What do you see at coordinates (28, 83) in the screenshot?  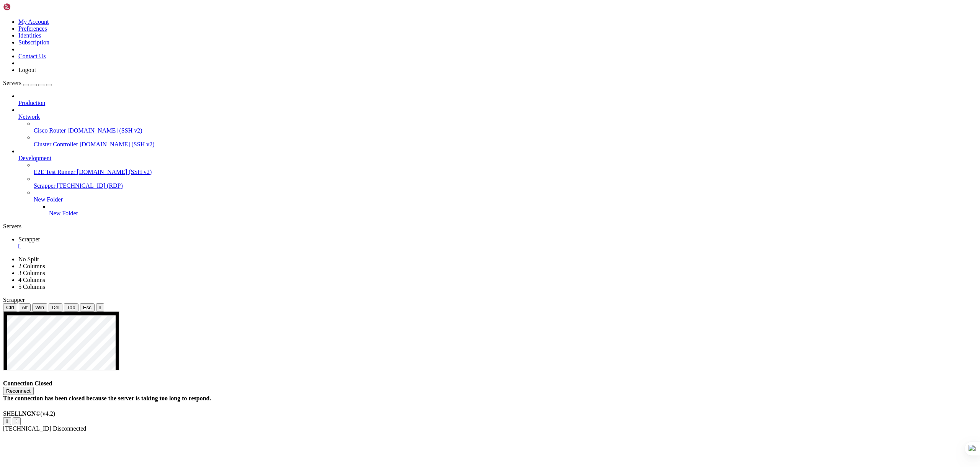 I see `a: Servers` at bounding box center [28, 83].